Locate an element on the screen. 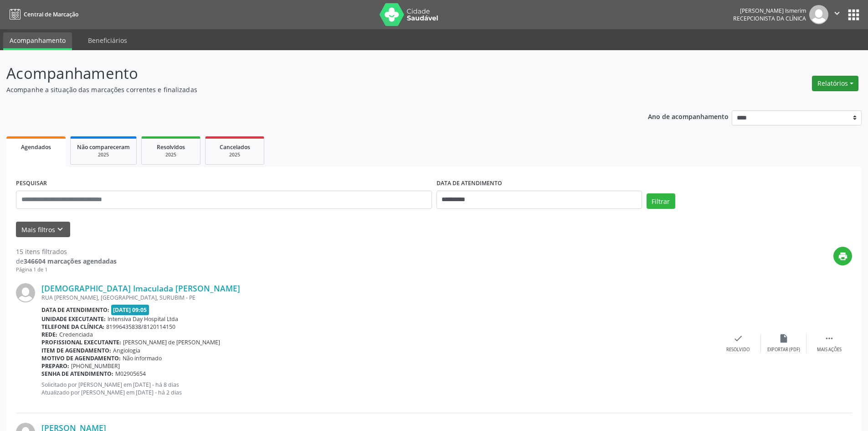 The height and width of the screenshot is (431, 868). button: print is located at coordinates (842, 256).